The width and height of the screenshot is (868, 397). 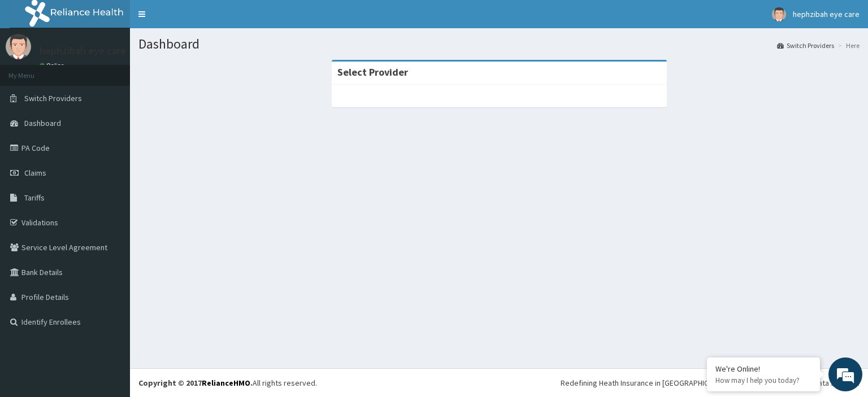 What do you see at coordinates (53, 98) in the screenshot?
I see `span: Switch Providers` at bounding box center [53, 98].